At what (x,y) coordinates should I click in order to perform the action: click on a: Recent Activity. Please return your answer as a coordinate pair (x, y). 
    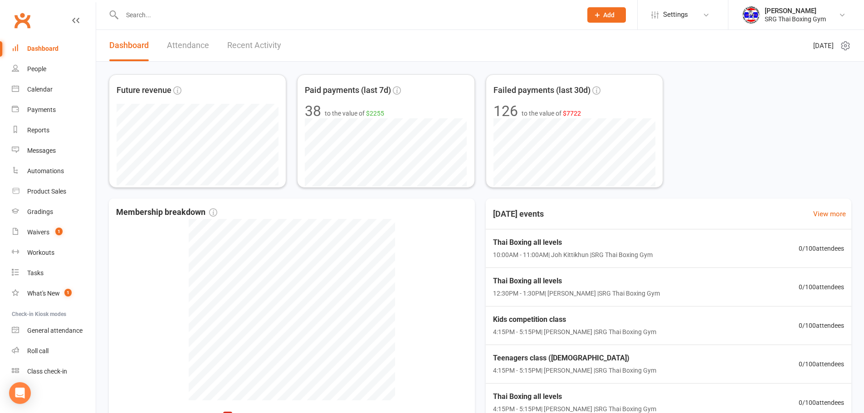
    Looking at the image, I should click on (254, 45).